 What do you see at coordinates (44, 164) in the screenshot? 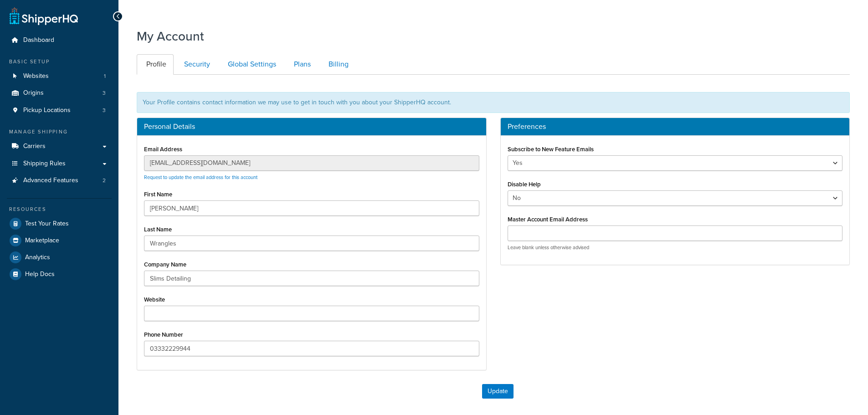
I see `span: Shipping Rules` at bounding box center [44, 164].